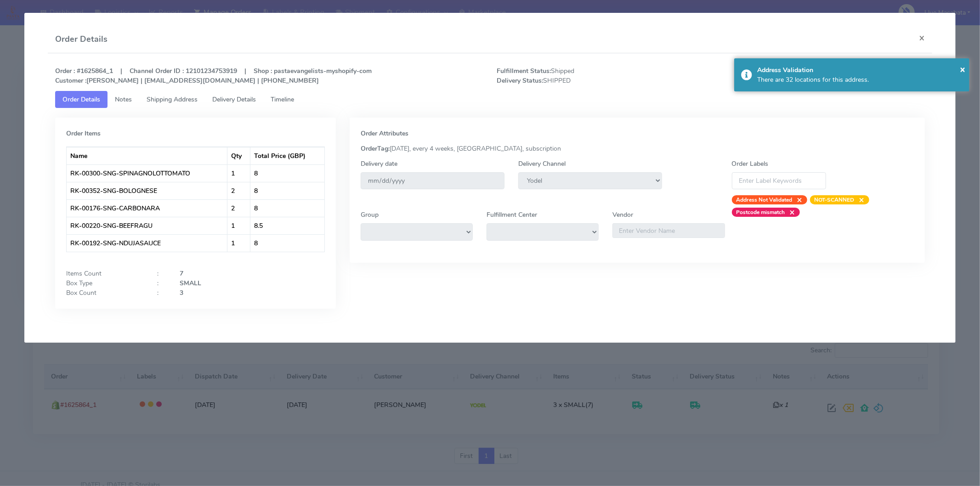 The width and height of the screenshot is (980, 486). Describe the element at coordinates (239, 156) in the screenshot. I see `th: Qty` at that location.